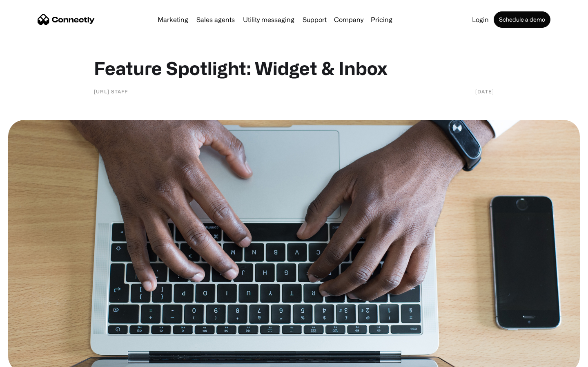  Describe the element at coordinates (314, 19) in the screenshot. I see `a: Support` at that location.